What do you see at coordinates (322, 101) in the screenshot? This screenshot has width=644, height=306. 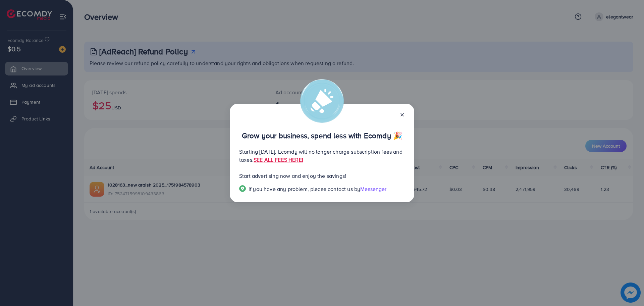 I see `img: alert` at bounding box center [322, 101].